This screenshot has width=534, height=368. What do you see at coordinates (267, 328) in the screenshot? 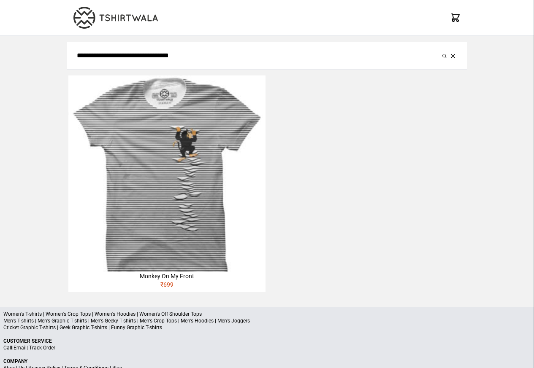
I see `p: Cricket Graphic T-shirts | Geek Graphic T-shirts | Funny Graphic T-shirts |` at bounding box center [267, 328].